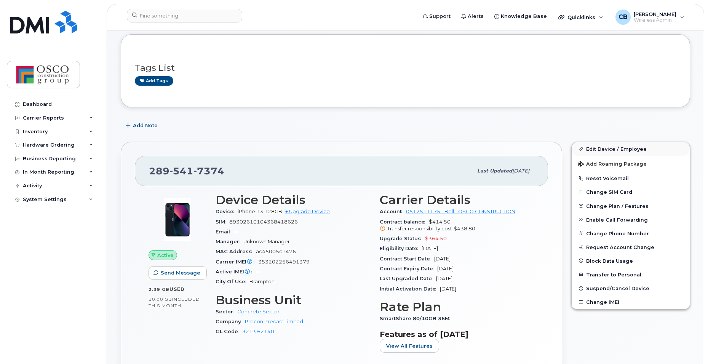 This screenshot has height=364, width=708. I want to click on a: 3213.62140, so click(258, 331).